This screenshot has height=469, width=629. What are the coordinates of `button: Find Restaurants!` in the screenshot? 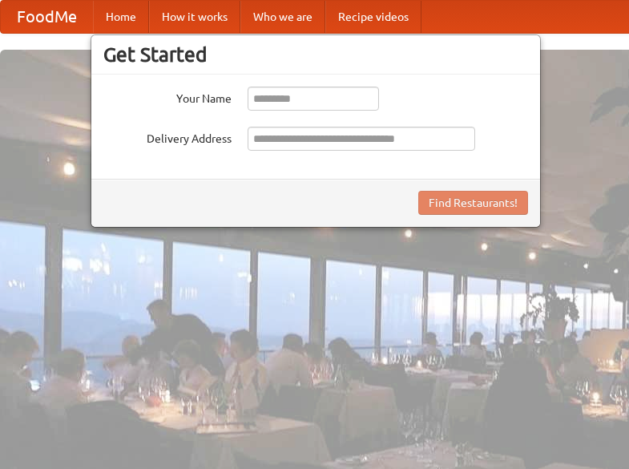 It's located at (473, 203).